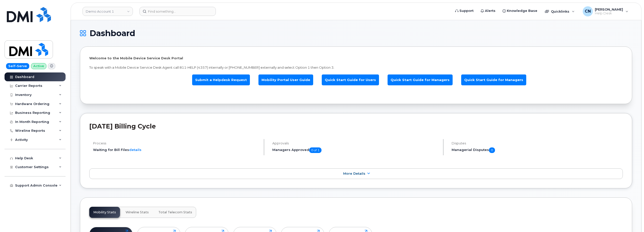 Image resolution: width=644 pixels, height=232 pixels. Describe the element at coordinates (112, 33) in the screenshot. I see `span: Dashboard` at that location.